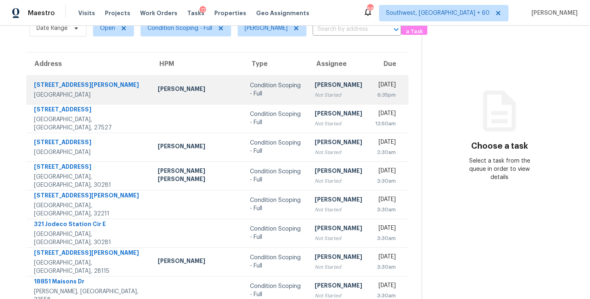  I want to click on div: Select a task from the queue in order to view details, so click(500, 169).